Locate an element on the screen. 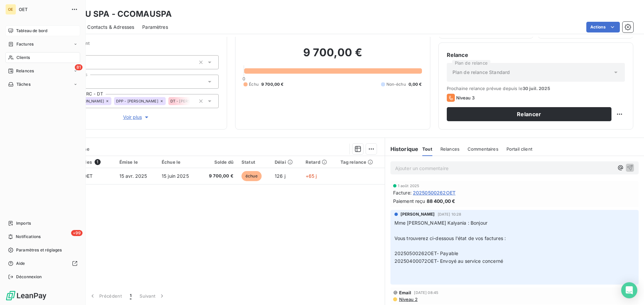 The image size is (644, 305). span: Propriétés Client is located at coordinates (136, 45).